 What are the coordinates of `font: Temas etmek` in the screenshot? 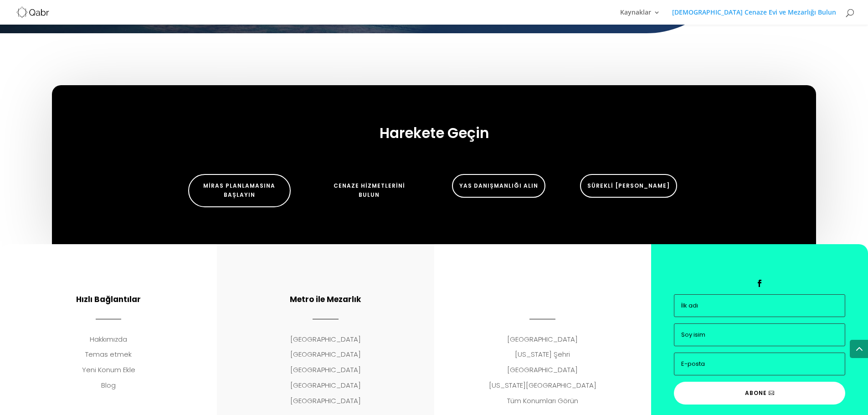 It's located at (109, 354).